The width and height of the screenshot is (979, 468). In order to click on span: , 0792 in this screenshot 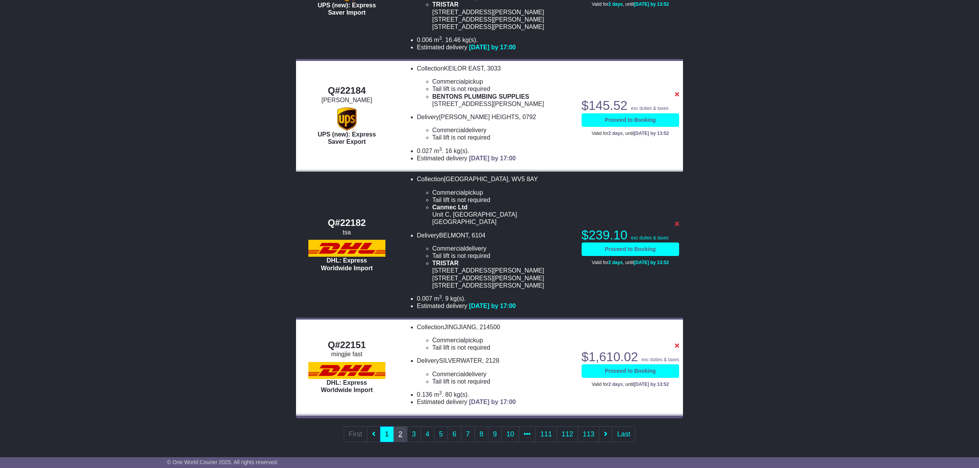, I will do `click(528, 117)`.